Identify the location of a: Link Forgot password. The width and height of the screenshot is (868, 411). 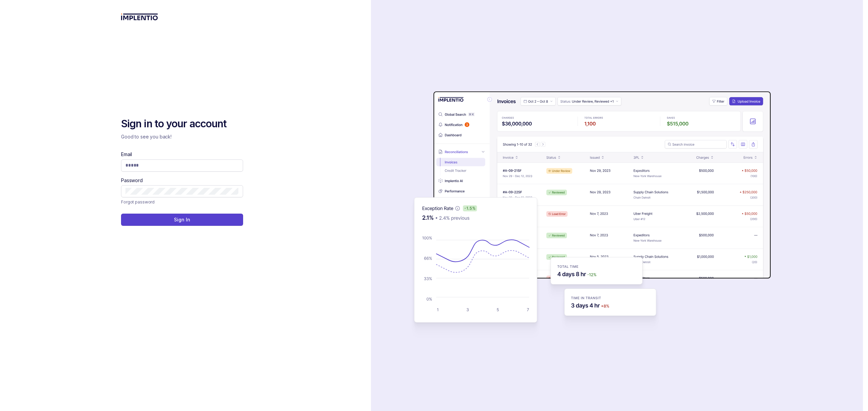
(138, 202).